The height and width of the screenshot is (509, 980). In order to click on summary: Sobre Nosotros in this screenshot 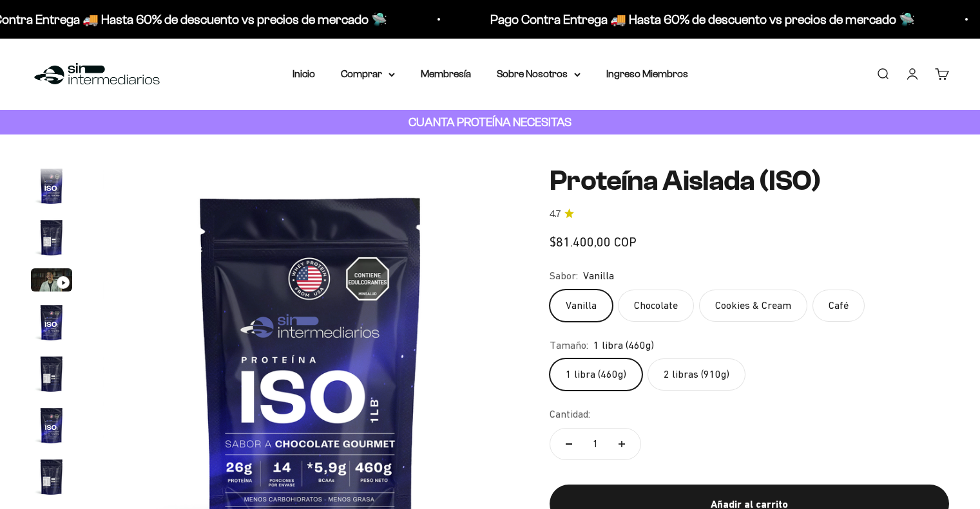, I will do `click(539, 74)`.